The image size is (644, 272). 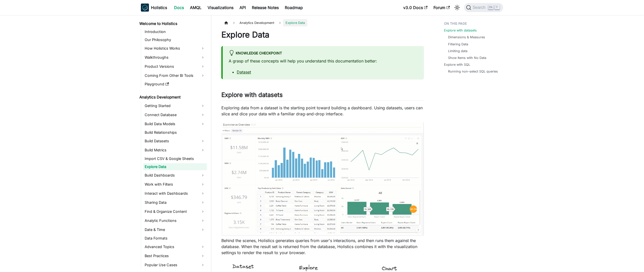 I want to click on div: Knowledge Checkpoint, so click(x=323, y=53).